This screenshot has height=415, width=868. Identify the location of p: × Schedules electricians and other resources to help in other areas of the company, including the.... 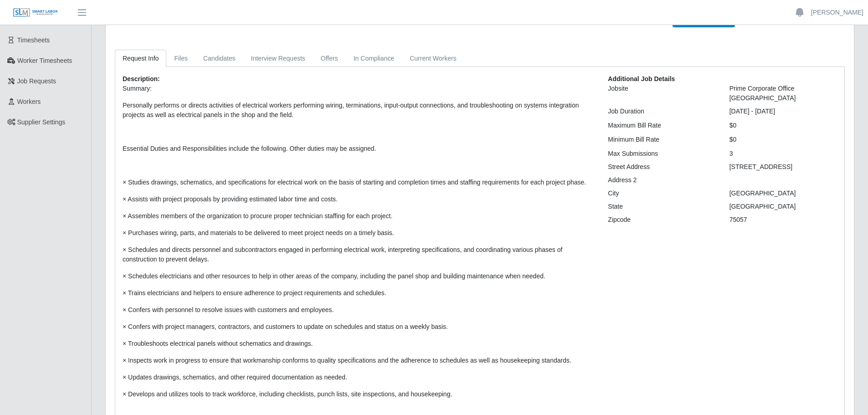
(358, 276).